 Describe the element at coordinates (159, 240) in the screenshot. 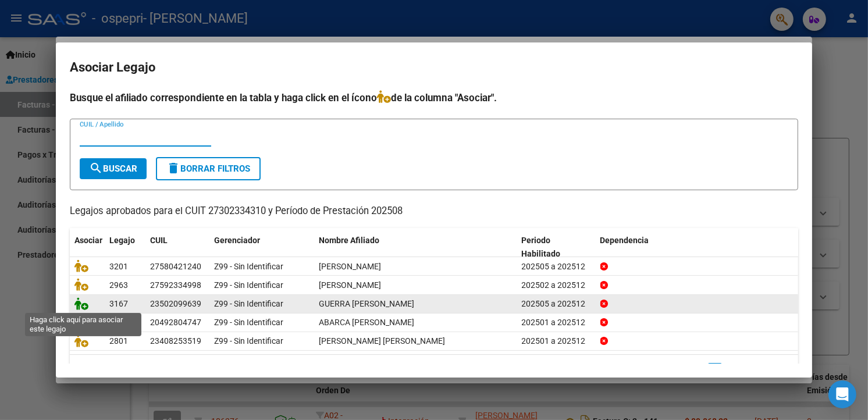

I see `span: CUIL` at that location.